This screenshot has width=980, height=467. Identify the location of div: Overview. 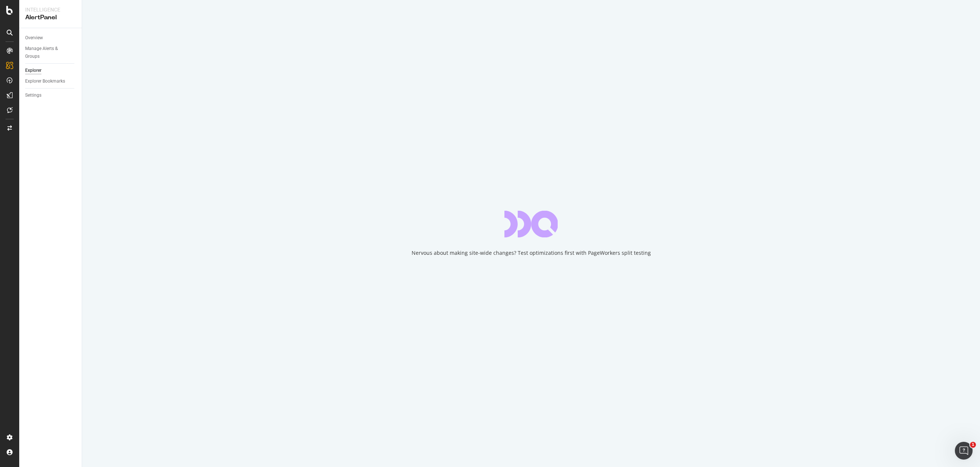
(34, 38).